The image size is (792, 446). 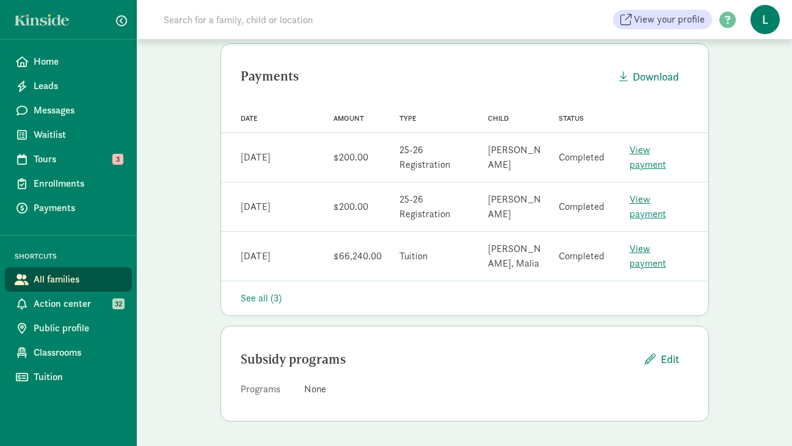 What do you see at coordinates (78, 328) in the screenshot?
I see `span: Public profile` at bounding box center [78, 328].